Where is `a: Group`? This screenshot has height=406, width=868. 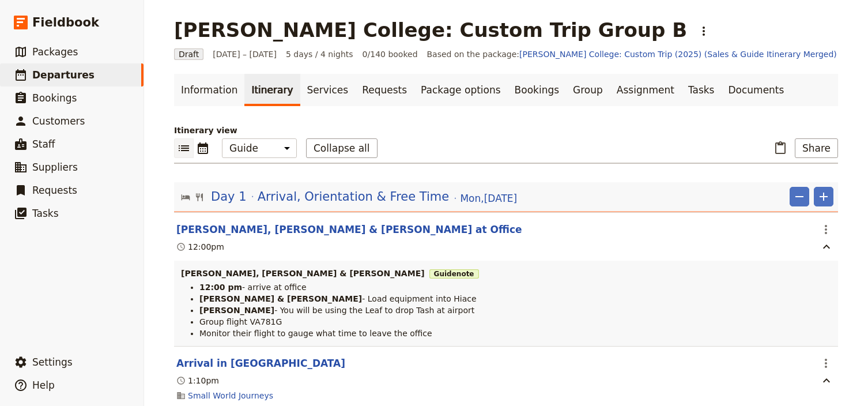
a: Group is located at coordinates (588, 90).